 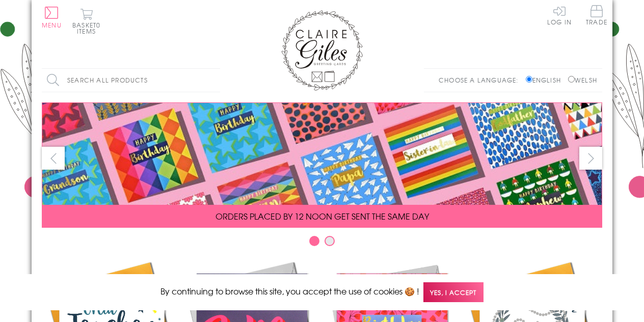 I want to click on a: Trade, so click(x=596, y=16).